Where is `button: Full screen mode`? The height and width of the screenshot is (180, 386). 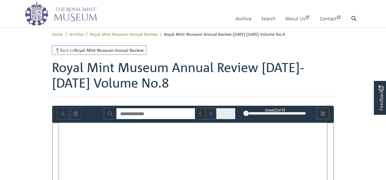 button: Full screen mode is located at coordinates (323, 114).